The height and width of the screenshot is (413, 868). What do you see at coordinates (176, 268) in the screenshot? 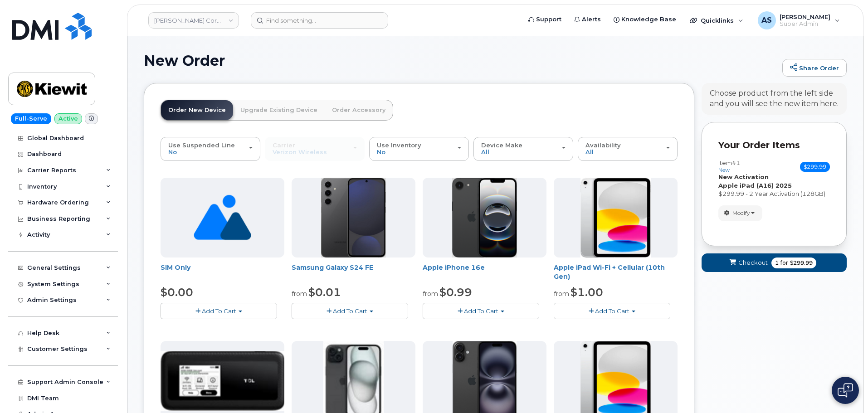
I see `a: SIM Only` at bounding box center [176, 268].